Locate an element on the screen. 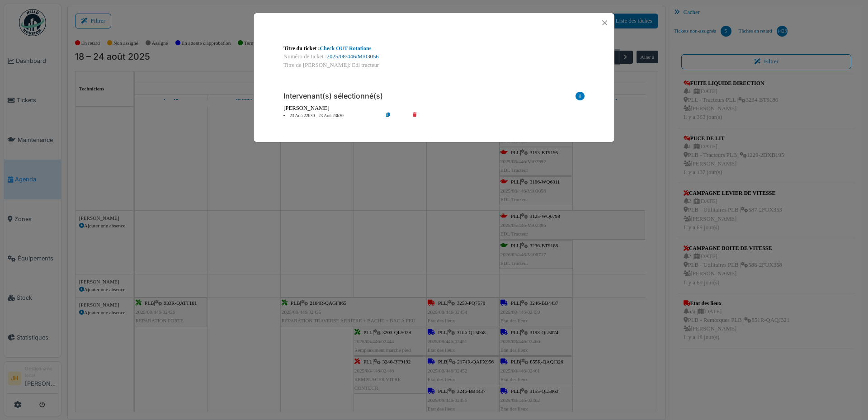 The image size is (868, 420). i: Ajouter is located at coordinates (580, 97).